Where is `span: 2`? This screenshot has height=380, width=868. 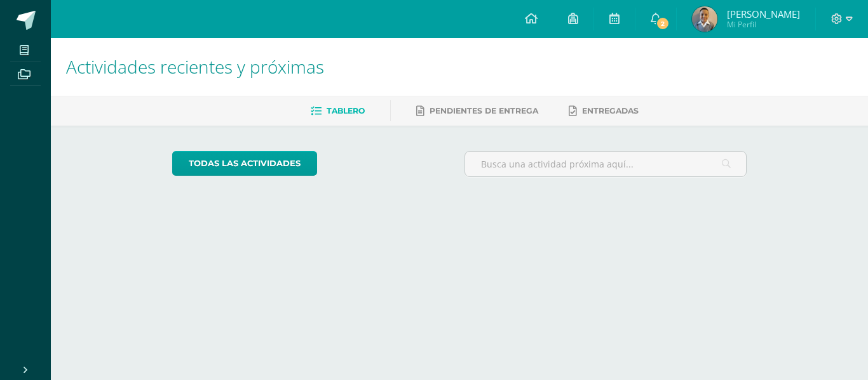 span: 2 is located at coordinates (663, 24).